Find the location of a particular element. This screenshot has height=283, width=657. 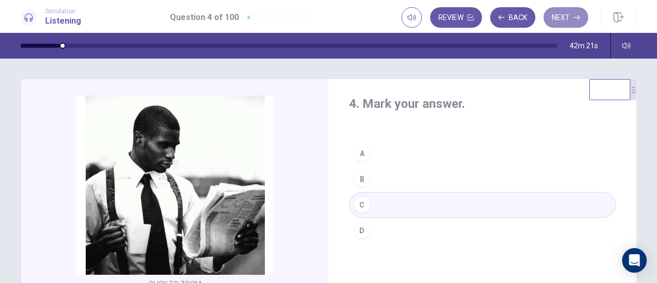

button: C is located at coordinates (482, 205).